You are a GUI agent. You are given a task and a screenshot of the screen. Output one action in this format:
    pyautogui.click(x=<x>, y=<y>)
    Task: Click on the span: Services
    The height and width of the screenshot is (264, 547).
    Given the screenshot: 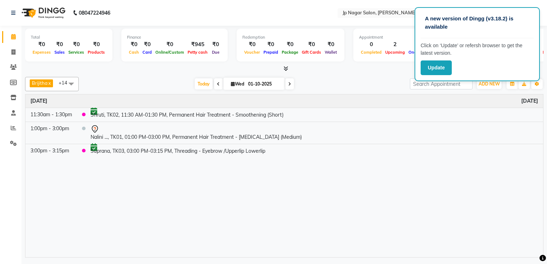 What is the action you would take?
    pyautogui.click(x=76, y=52)
    